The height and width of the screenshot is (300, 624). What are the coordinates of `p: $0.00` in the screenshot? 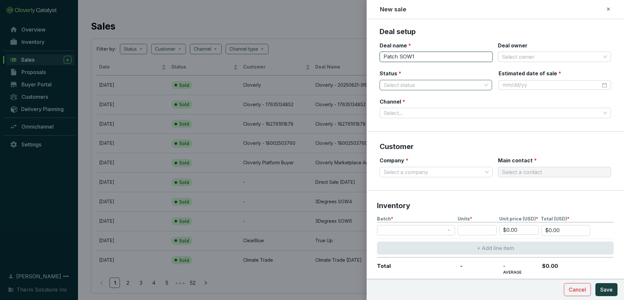 It's located at (564, 269).